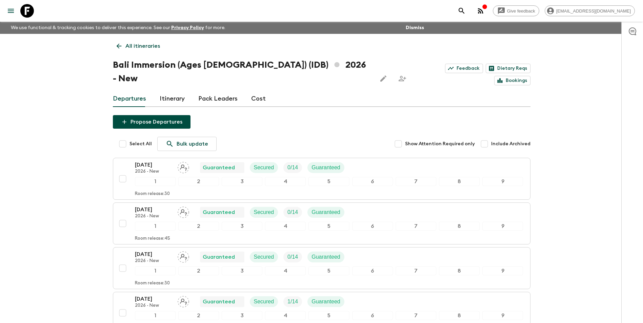 This screenshot has width=643, height=323. I want to click on p: Bulk update, so click(192, 144).